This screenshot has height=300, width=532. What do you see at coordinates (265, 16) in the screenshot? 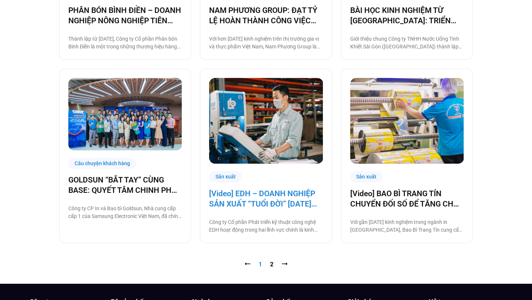
I see `a: NAM PHƯƠNG GROUP: ĐẠT TỶ LỆ HOÀN THÀNH CÔNG VIỆC ĐÚNG HẠN TỚI 93% NHỜ BASE PLATFORM` at bounding box center [265, 16].